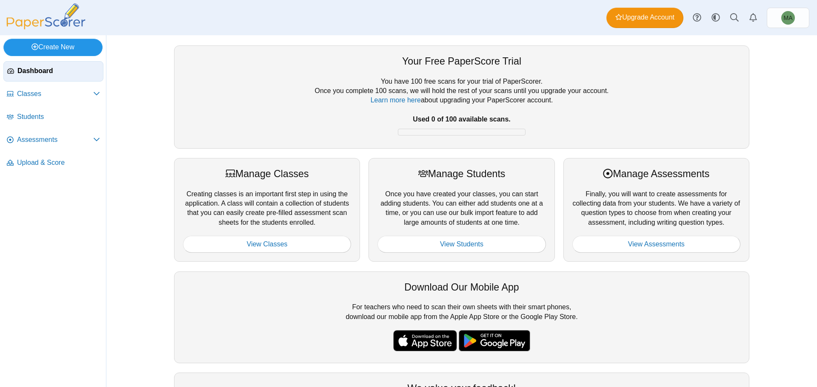  Describe the element at coordinates (267, 210) in the screenshot. I see `div: Creating classes is an important first step in using the application. A class will contain a coll...` at that location.